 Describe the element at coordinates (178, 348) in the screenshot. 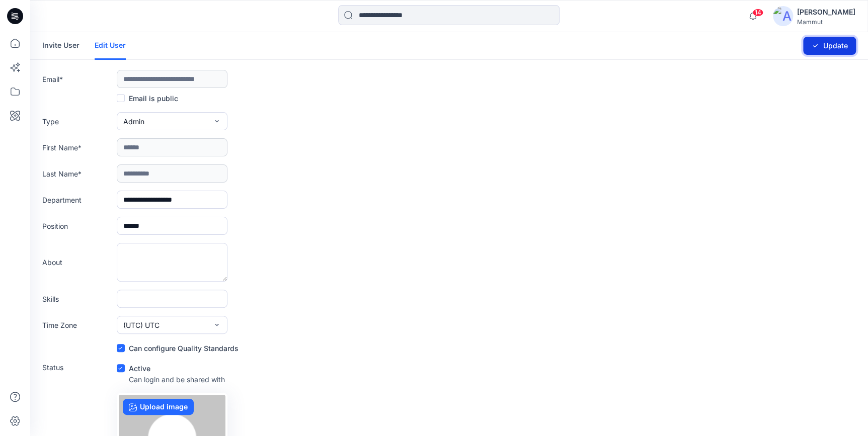

I see `div: Can configure Quality Standards` at that location.